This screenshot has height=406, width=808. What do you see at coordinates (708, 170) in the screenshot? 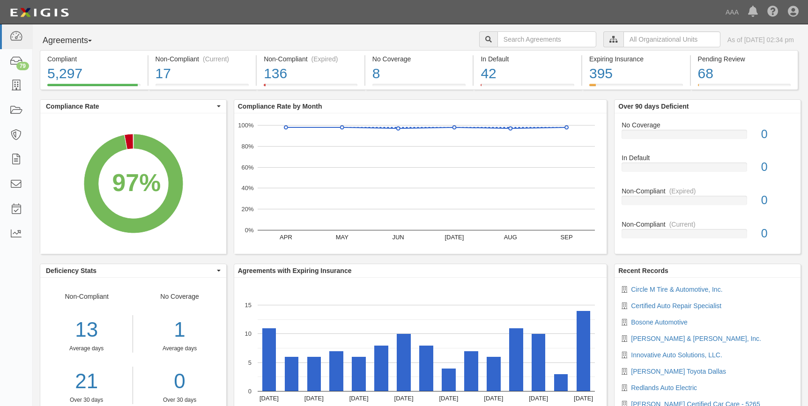
I see `a: In Default0` at bounding box center [708, 170].